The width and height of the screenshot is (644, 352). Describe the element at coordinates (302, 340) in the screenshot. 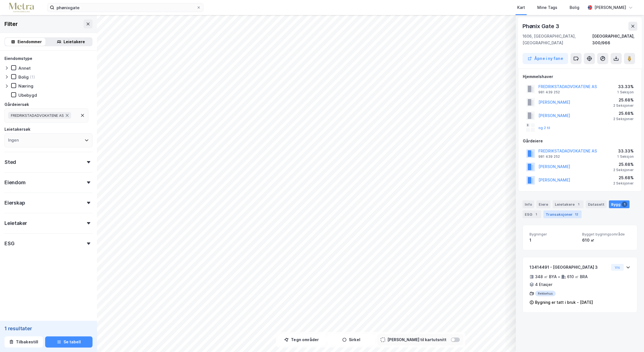

I see `button: Tegn områder` at that location.